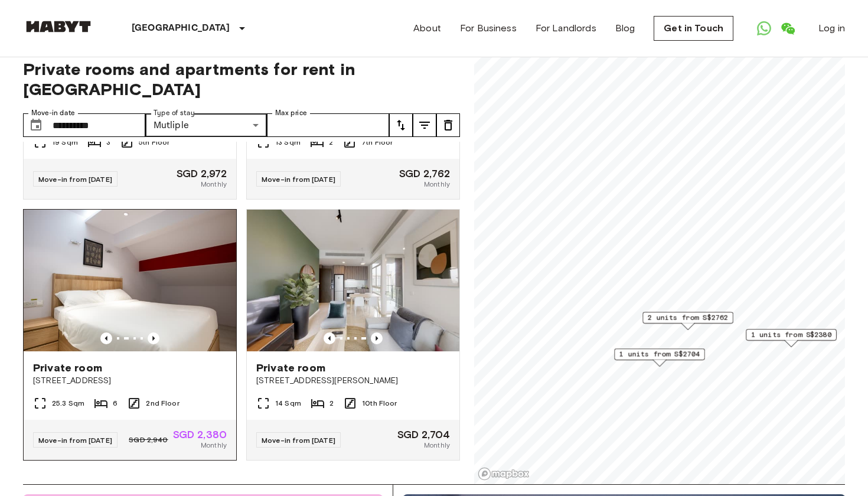  What do you see at coordinates (688, 317) in the screenshot?
I see `span: 2 units from S$2762` at bounding box center [688, 317].